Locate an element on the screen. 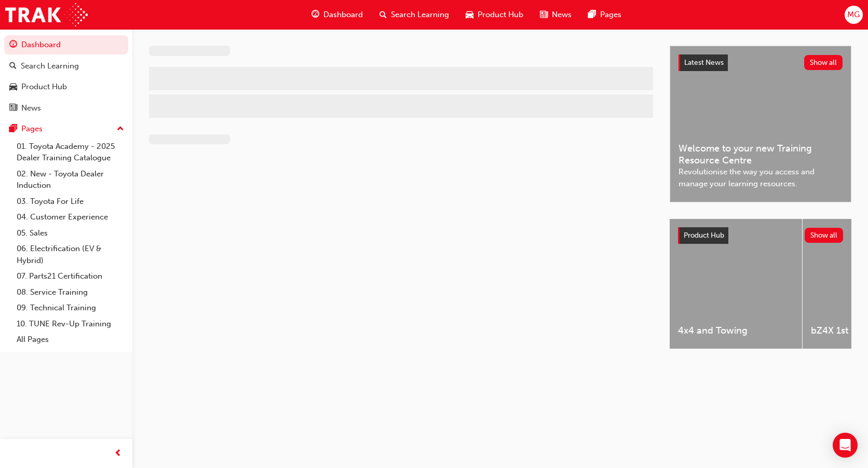 The width and height of the screenshot is (868, 468). span: Latest News is located at coordinates (704, 62).